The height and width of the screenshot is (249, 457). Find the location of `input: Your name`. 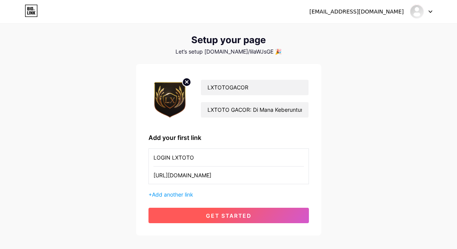

input: Your name is located at coordinates (255, 88).